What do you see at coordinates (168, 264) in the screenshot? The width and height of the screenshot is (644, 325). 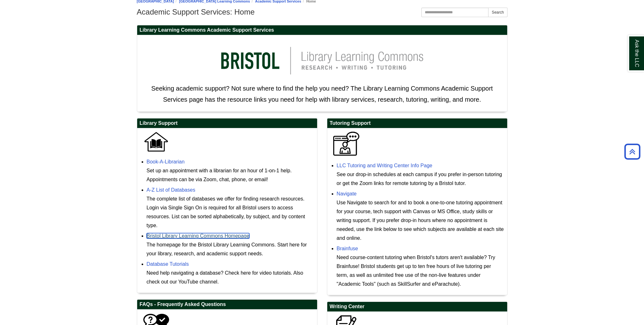 I see `a: Database Tutorials` at bounding box center [168, 264].